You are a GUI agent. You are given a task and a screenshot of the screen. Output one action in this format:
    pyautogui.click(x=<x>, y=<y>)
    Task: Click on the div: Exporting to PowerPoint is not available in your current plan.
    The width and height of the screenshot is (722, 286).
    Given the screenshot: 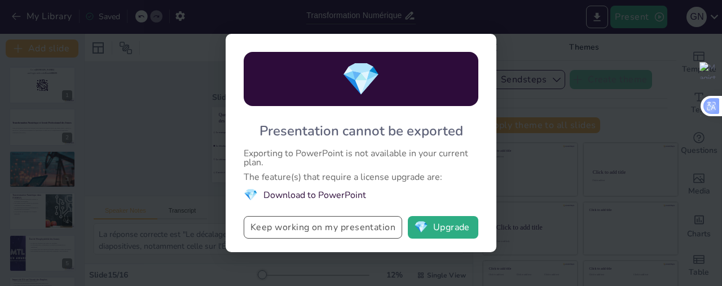 What is the action you would take?
    pyautogui.click(x=361, y=158)
    